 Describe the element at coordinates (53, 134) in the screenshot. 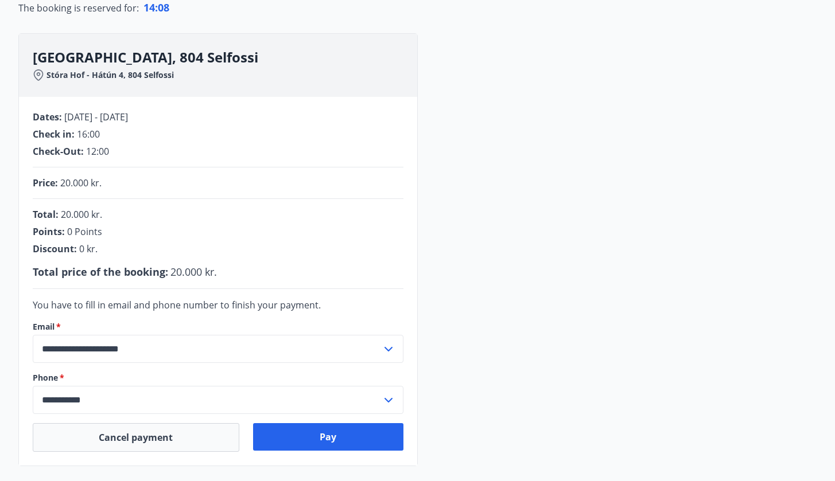

I see `span: Check in :` at that location.